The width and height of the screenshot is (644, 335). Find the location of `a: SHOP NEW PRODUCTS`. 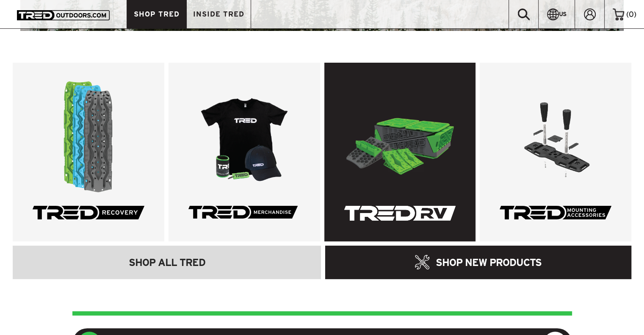

a: SHOP NEW PRODUCTS is located at coordinates (478, 262).